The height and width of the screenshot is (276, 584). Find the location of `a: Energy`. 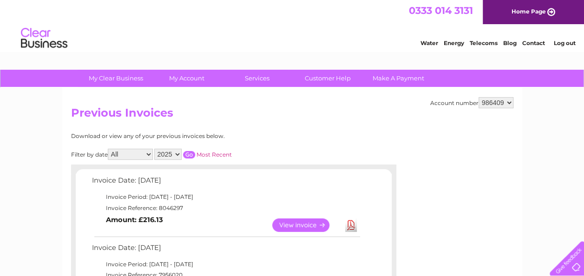

a: Energy is located at coordinates (454, 43).